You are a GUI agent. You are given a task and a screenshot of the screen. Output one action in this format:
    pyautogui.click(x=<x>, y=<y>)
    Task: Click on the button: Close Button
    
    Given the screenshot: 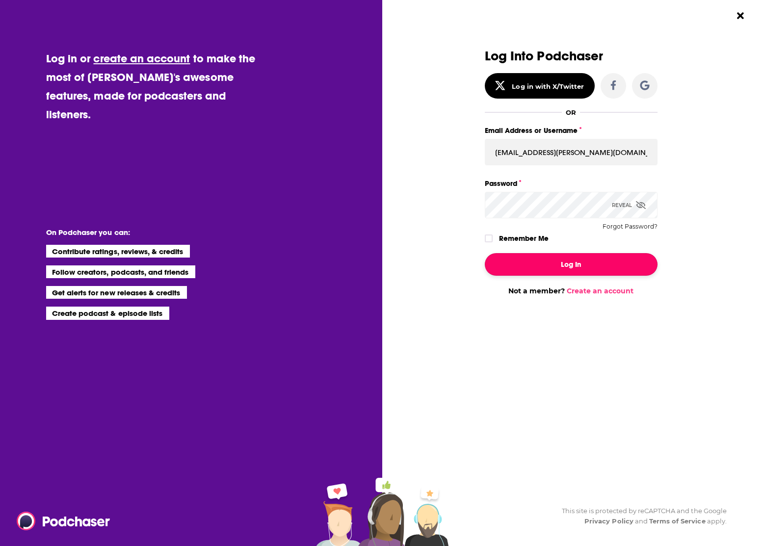 What is the action you would take?
    pyautogui.click(x=740, y=16)
    